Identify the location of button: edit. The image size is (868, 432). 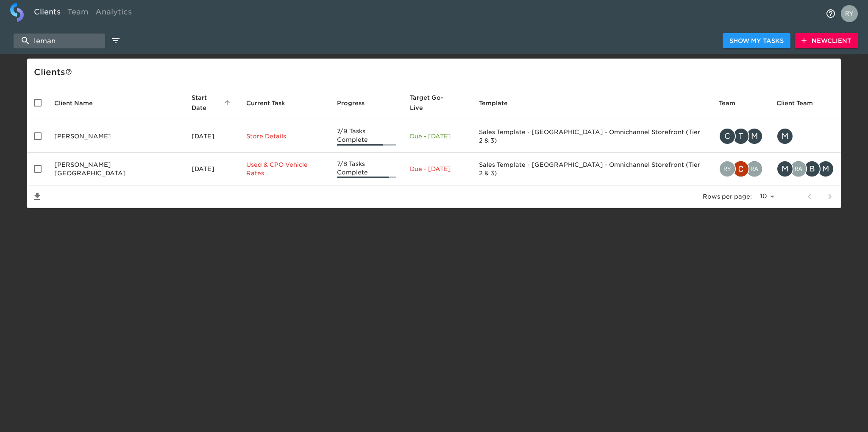
(116, 41).